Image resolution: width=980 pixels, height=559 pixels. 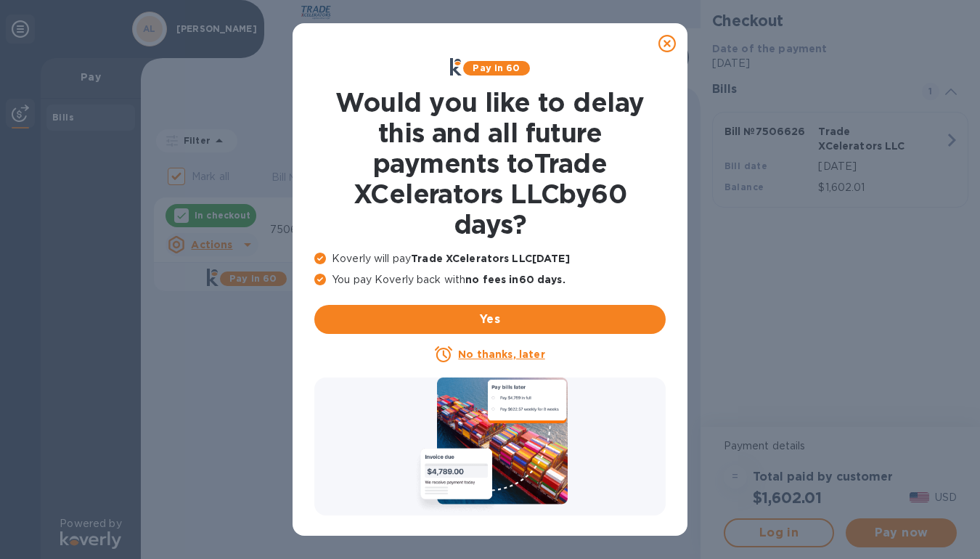 What do you see at coordinates (501, 354) in the screenshot?
I see `u: No thanks, later` at bounding box center [501, 354].